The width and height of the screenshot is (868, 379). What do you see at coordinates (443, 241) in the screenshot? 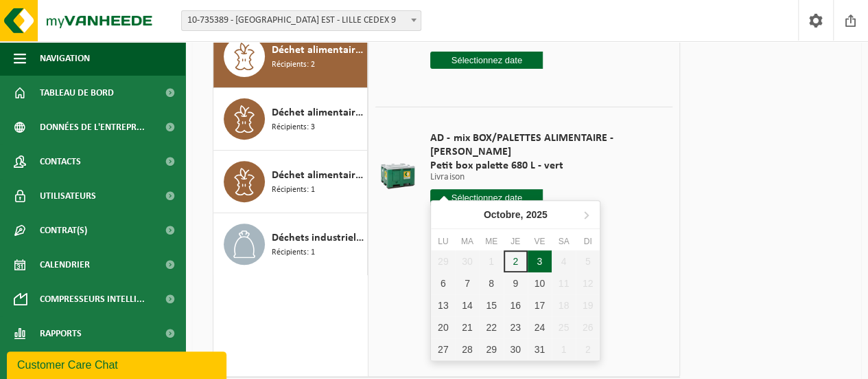
I see `div: Lu` at bounding box center [443, 241].